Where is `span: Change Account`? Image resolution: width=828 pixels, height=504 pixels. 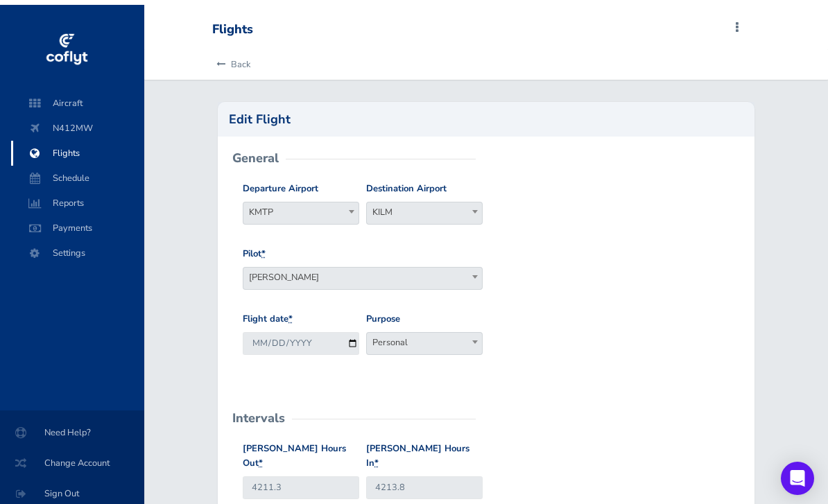 span: Change Account is located at coordinates (72, 458).